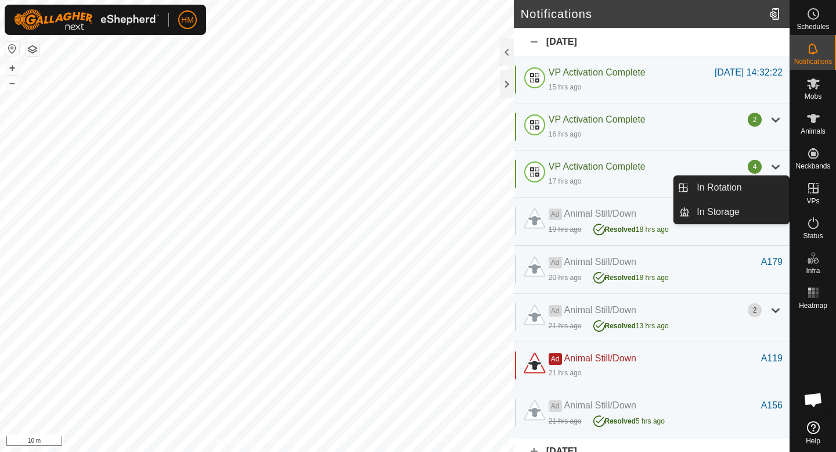 Image resolution: width=836 pixels, height=452 pixels. I want to click on span: Infra, so click(813, 271).